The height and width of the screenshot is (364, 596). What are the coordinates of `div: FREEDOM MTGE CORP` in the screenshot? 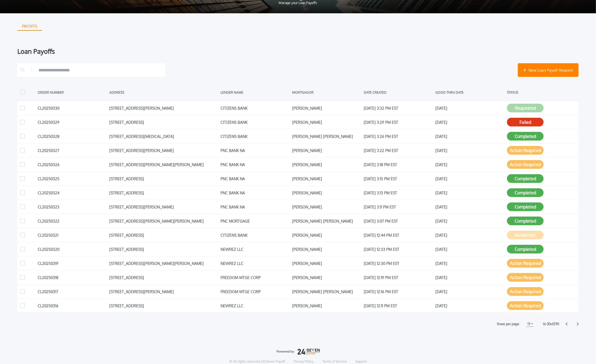 It's located at (255, 277).